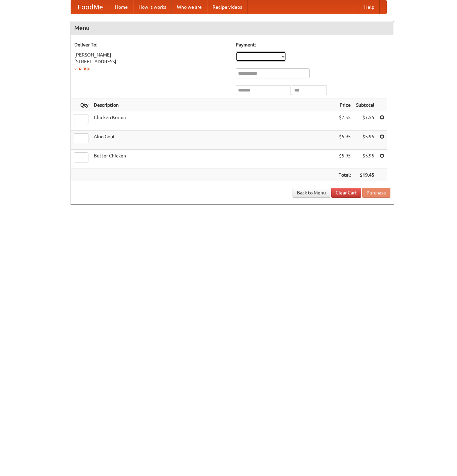  Describe the element at coordinates (233, 28) in the screenshot. I see `h4: Menu` at that location.